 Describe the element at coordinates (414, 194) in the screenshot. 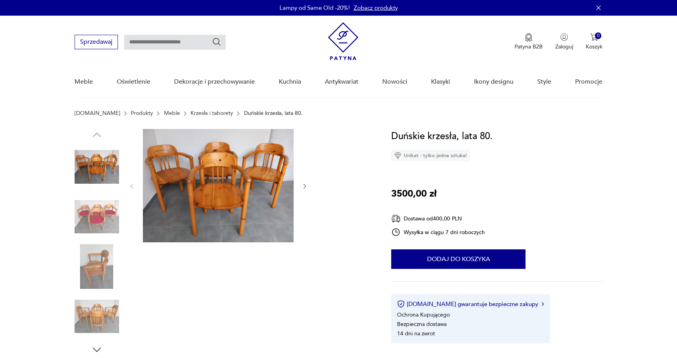

I see `p: 3500,00 zł` at that location.